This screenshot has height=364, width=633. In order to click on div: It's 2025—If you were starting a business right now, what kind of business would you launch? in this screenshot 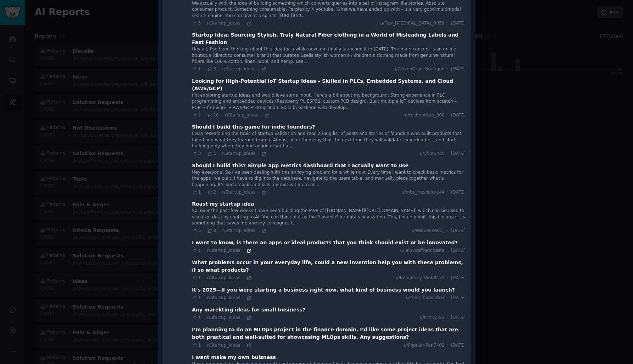, I will do `click(323, 290)`.